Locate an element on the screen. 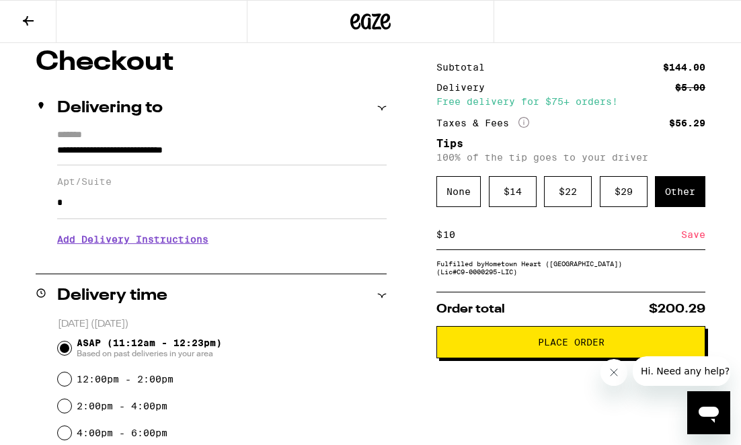 The height and width of the screenshot is (445, 741). div: Other is located at coordinates (680, 192).